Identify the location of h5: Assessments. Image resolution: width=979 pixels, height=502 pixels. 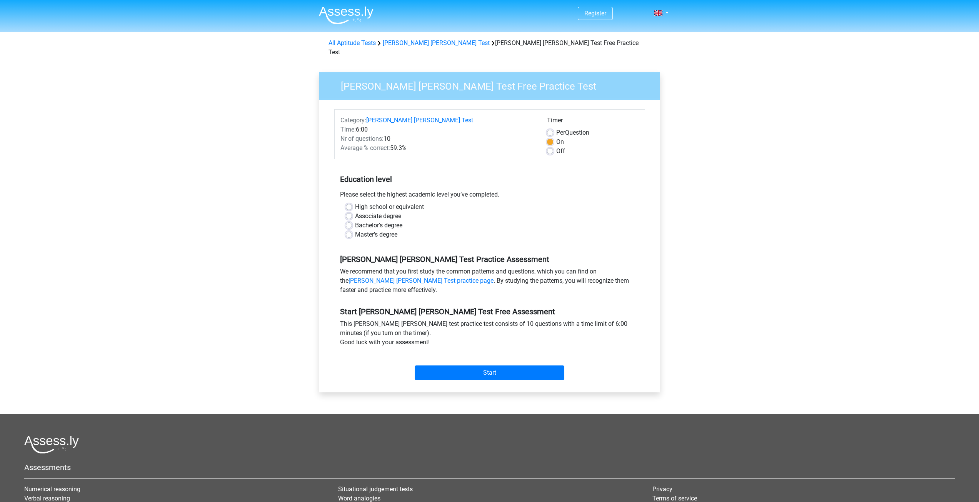
(489, 467).